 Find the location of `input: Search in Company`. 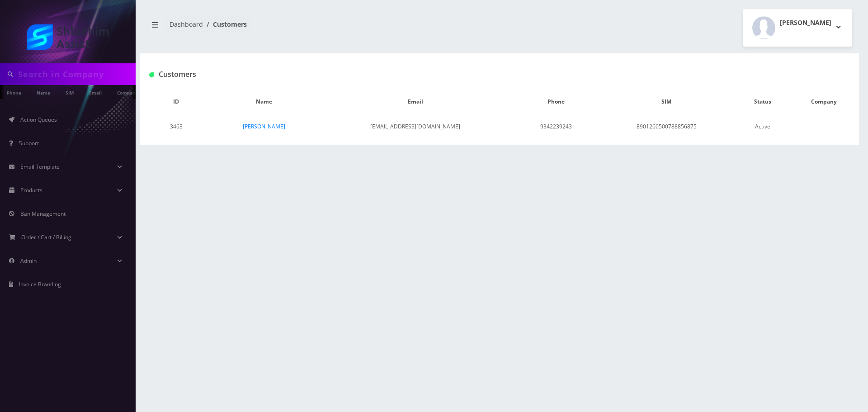

input: Search in Company is located at coordinates (76, 74).